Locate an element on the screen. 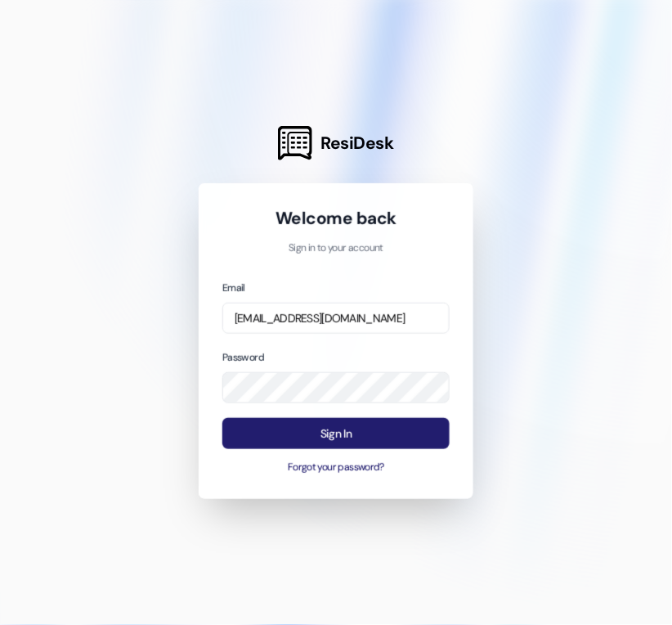 The height and width of the screenshot is (625, 672). img: ResiDesk Logo is located at coordinates (295, 143).